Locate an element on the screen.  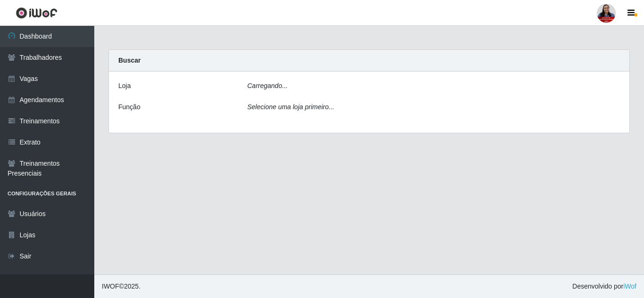
label: Função is located at coordinates (129, 107).